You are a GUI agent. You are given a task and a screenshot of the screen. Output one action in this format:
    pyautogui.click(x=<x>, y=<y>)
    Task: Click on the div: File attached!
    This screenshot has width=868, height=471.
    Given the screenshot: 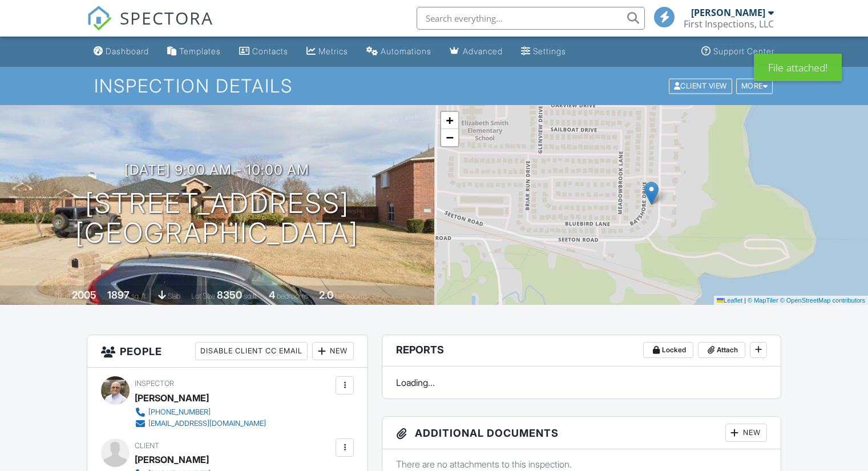 What is the action you would take?
    pyautogui.click(x=798, y=68)
    